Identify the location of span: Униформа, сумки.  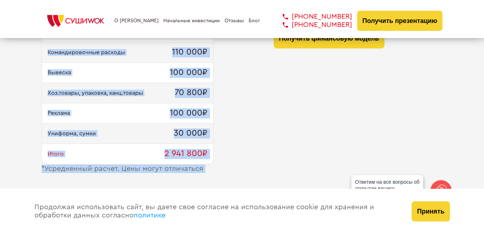
(72, 133).